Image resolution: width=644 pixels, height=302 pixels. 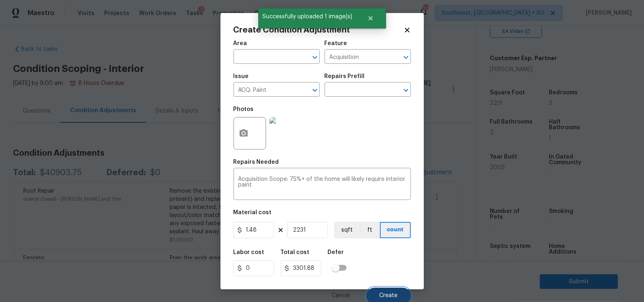 I want to click on span: Cancel, so click(x=341, y=295).